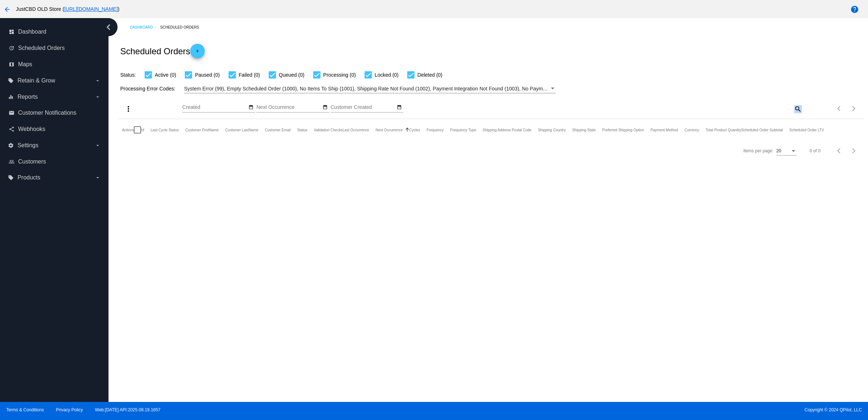 This screenshot has height=420, width=868. I want to click on span: Failed (0), so click(249, 75).